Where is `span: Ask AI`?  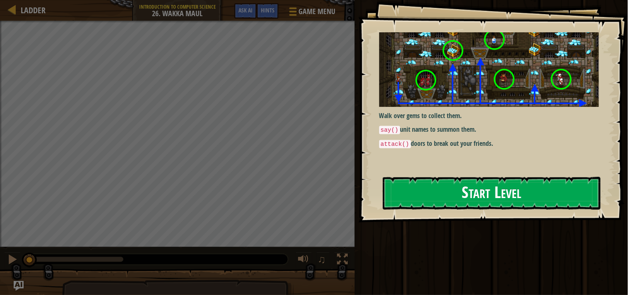
span: Ask AI is located at coordinates (245, 10).